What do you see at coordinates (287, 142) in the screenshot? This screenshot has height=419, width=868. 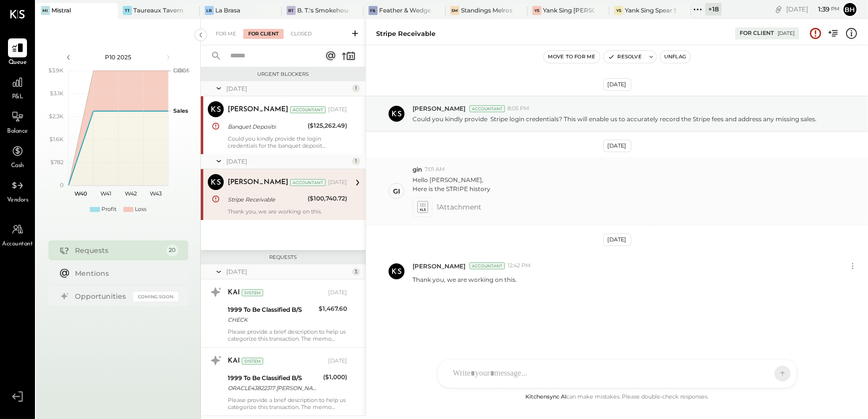 I see `div: Could you kindly provide the login credentials for the banquet deposit account? This will enable ...` at bounding box center [287, 142].